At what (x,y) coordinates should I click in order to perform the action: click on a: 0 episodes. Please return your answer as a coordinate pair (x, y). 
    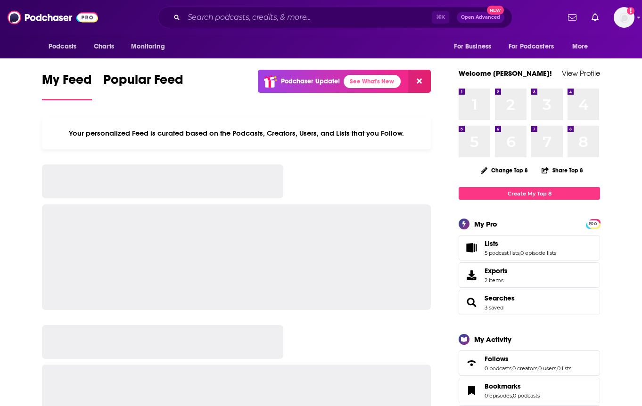
    Looking at the image, I should click on (498, 396).